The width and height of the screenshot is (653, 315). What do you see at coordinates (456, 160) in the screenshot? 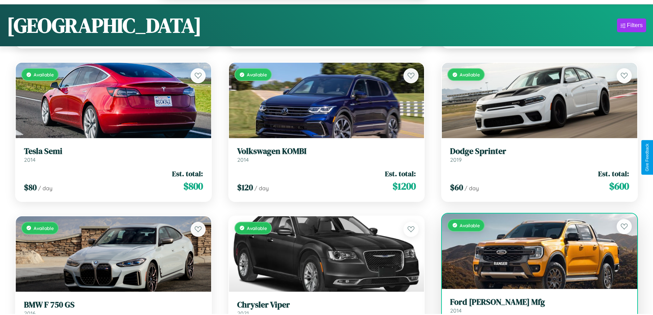
I see `span: 2019` at bounding box center [456, 160].